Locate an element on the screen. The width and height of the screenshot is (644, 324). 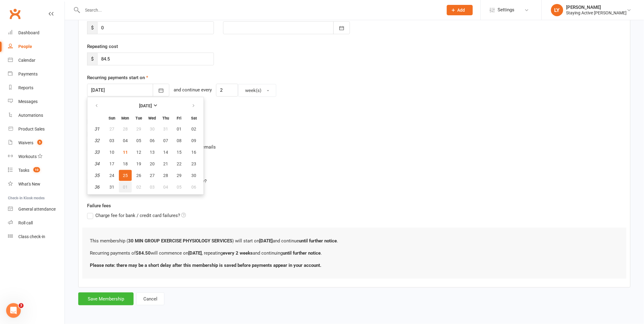
span: 3 is located at coordinates (21, 306).